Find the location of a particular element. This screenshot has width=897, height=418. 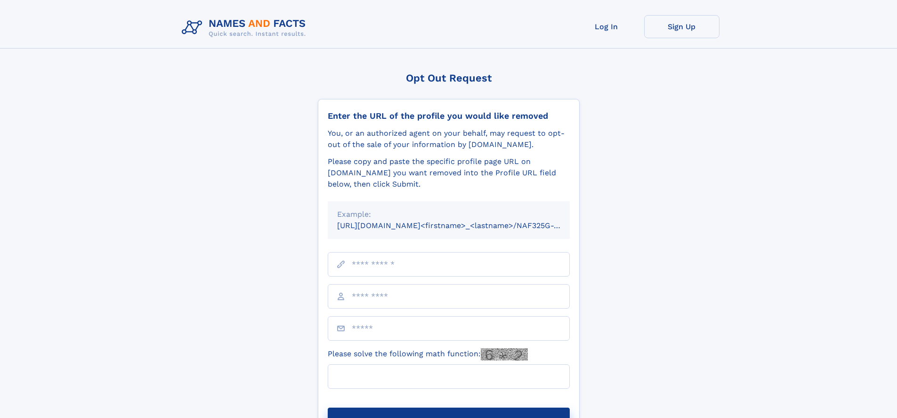

a: Sign Up is located at coordinates (682, 26).